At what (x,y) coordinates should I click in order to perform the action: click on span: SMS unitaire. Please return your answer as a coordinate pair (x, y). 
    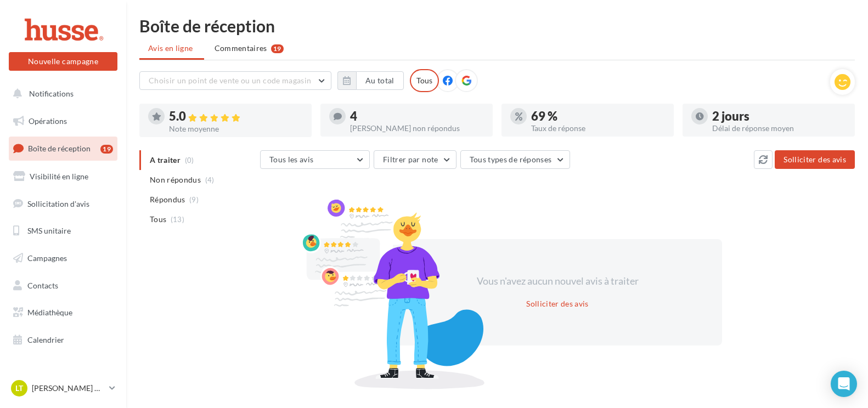
    Looking at the image, I should click on (49, 230).